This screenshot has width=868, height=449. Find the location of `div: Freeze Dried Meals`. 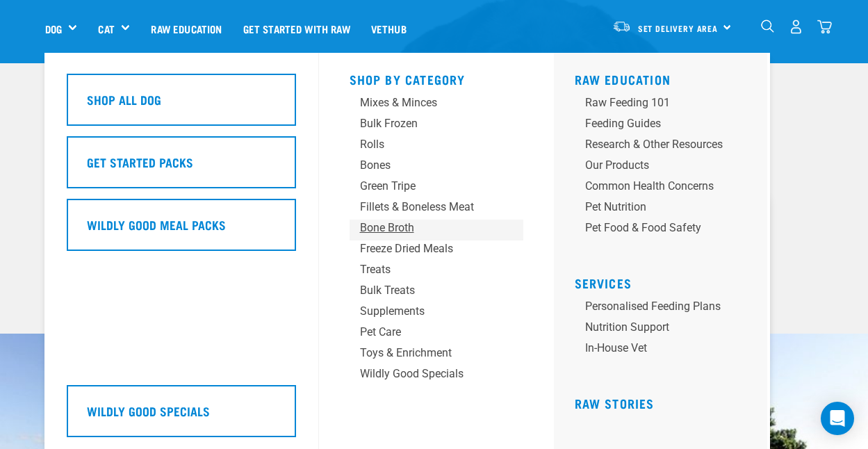

div: Freeze Dried Meals is located at coordinates (425, 249).